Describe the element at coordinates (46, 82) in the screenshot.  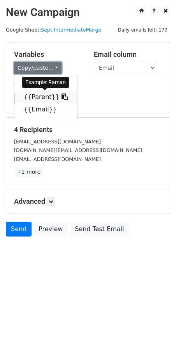
I see `div: Example: Raman` at that location.